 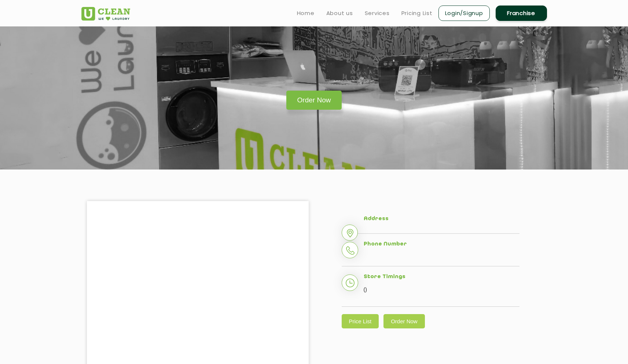 What do you see at coordinates (340, 13) in the screenshot?
I see `a: About us` at bounding box center [340, 13].